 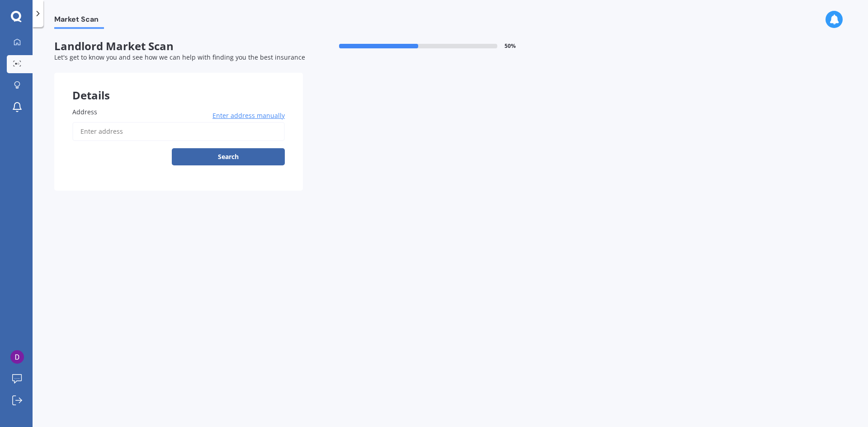 What do you see at coordinates (178, 131) in the screenshot?
I see `input: Enter address` at bounding box center [178, 131].